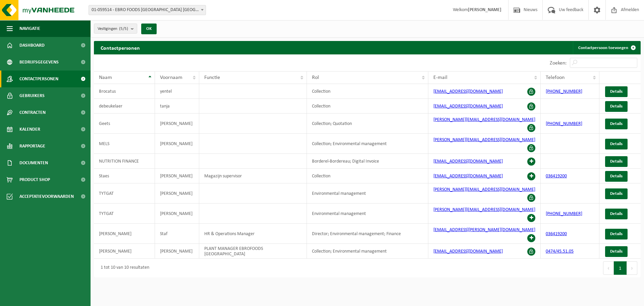 Image resolution: width=644 pixels, height=306 pixels. What do you see at coordinates (124, 161) in the screenshot?
I see `td: NUTRITION FINANCE` at bounding box center [124, 161].